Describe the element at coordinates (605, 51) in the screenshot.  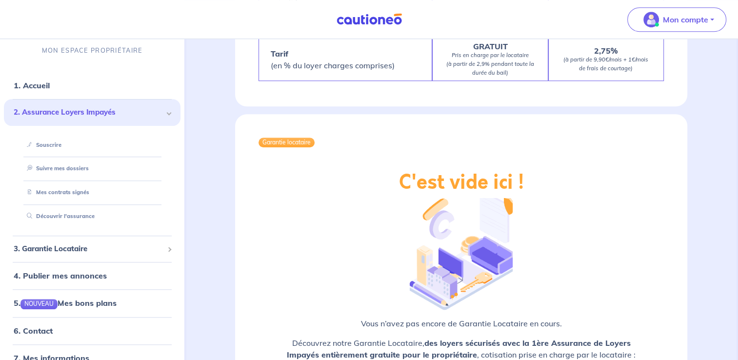
I see `strong: 2,75%` at that location.